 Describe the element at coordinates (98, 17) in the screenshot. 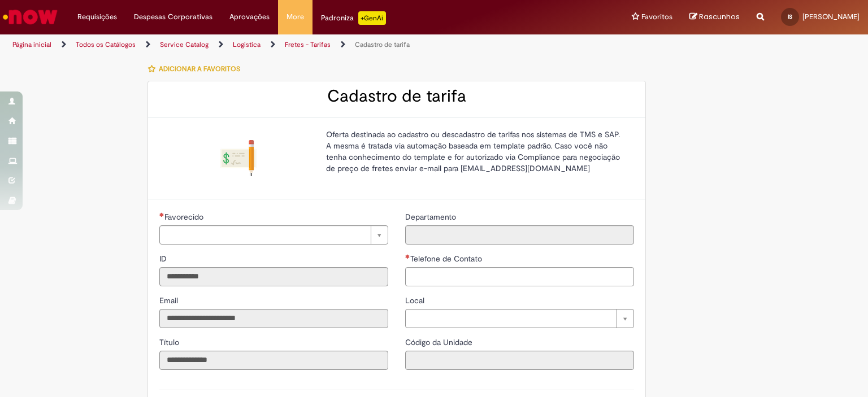

I see `span: Requisições` at that location.